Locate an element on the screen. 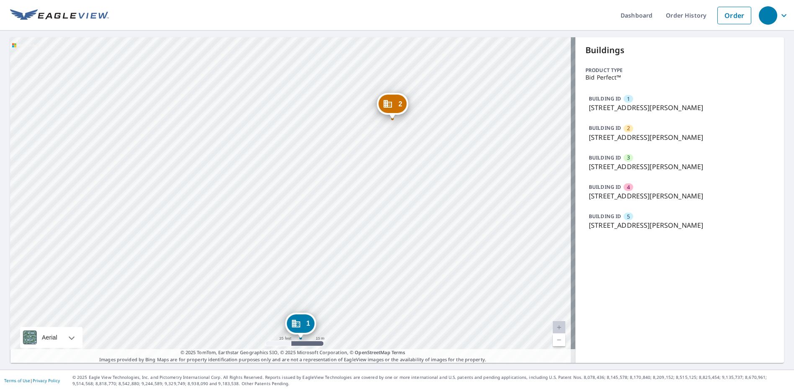  a: Privacy Policy is located at coordinates (46, 381).